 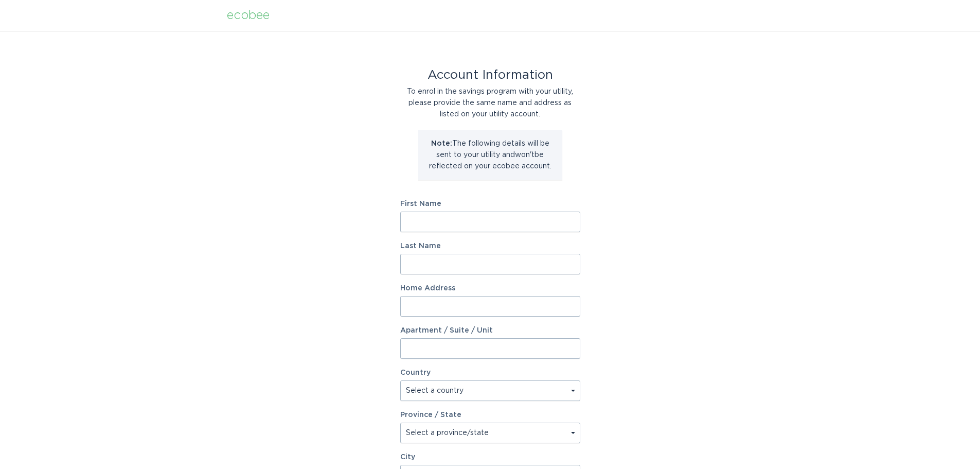 What do you see at coordinates (490, 75) in the screenshot?
I see `div: Account Information` at bounding box center [490, 75].